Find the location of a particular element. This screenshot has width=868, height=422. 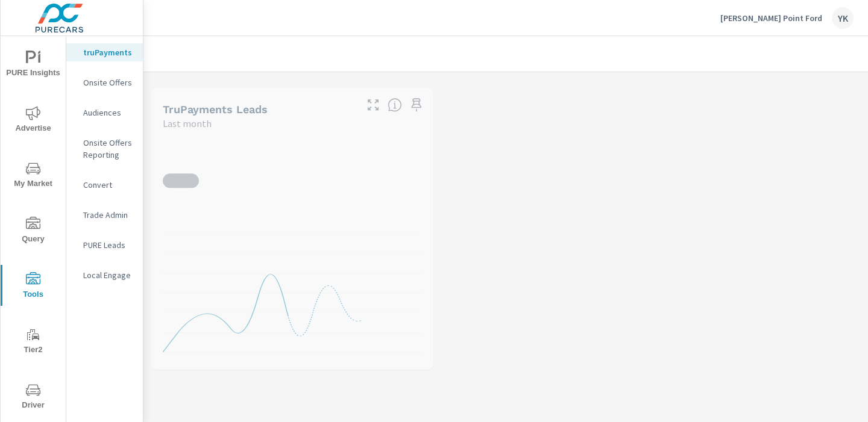

p: Trade Admin is located at coordinates (108, 215).